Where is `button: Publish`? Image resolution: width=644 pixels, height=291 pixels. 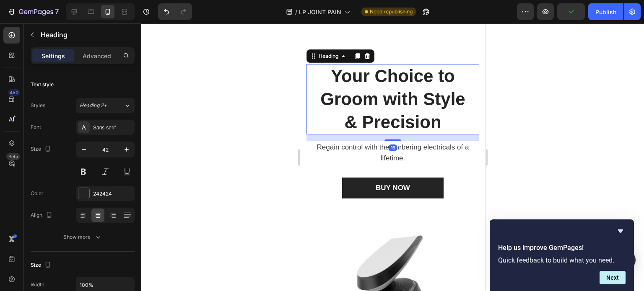 button: Publish is located at coordinates (606, 12).